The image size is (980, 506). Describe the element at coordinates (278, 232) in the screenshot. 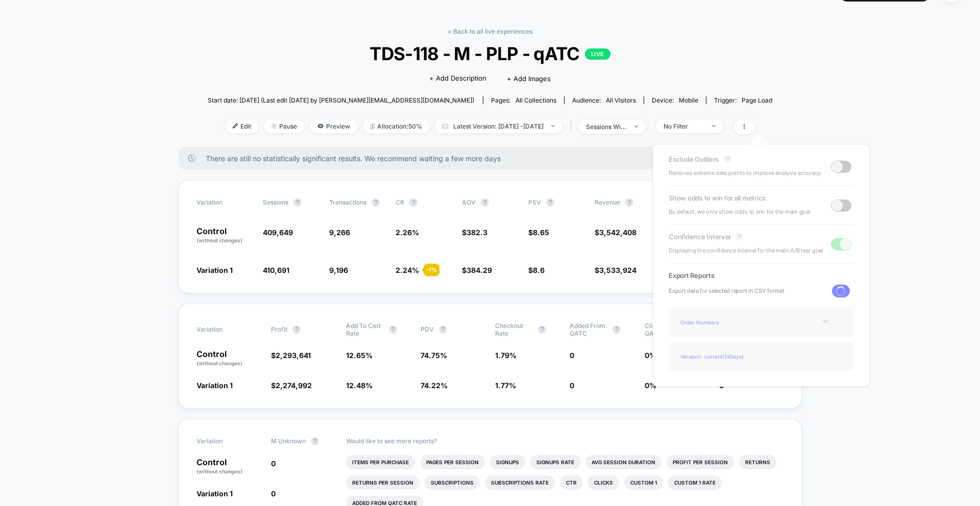

I see `span: 409,649` at that location.